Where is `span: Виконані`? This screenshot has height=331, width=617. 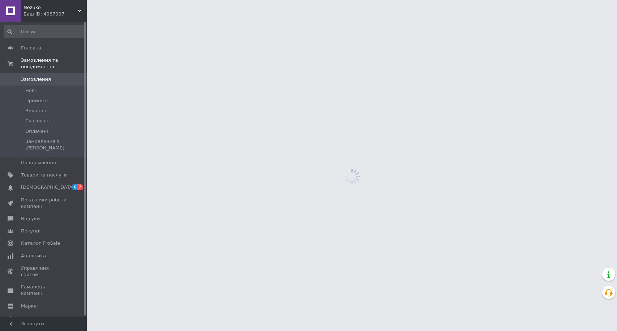 span: Виконані is located at coordinates (36, 111).